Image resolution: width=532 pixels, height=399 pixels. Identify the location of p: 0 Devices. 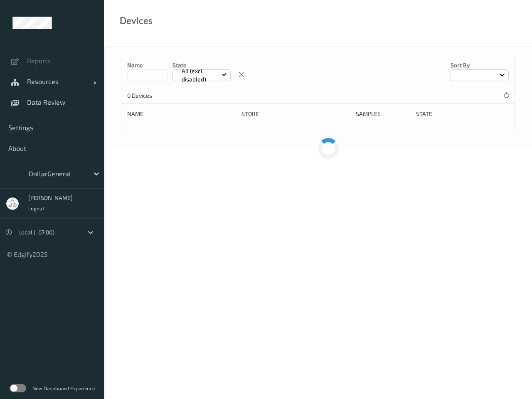
(159, 96).